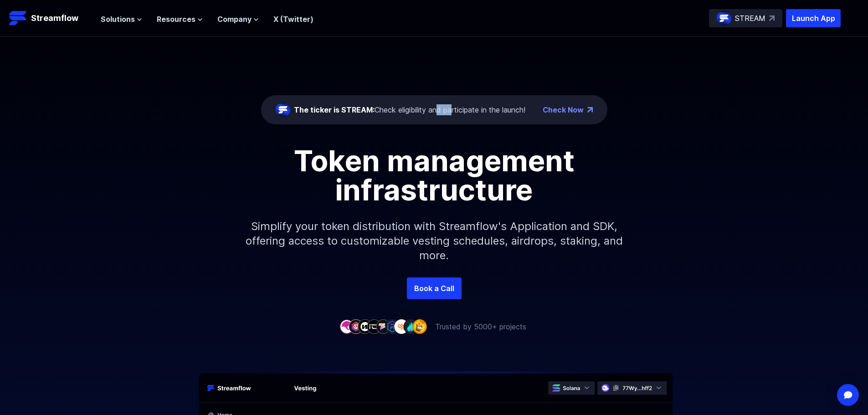 This screenshot has width=868, height=415. Describe the element at coordinates (347, 326) in the screenshot. I see `img: company-1` at that location.